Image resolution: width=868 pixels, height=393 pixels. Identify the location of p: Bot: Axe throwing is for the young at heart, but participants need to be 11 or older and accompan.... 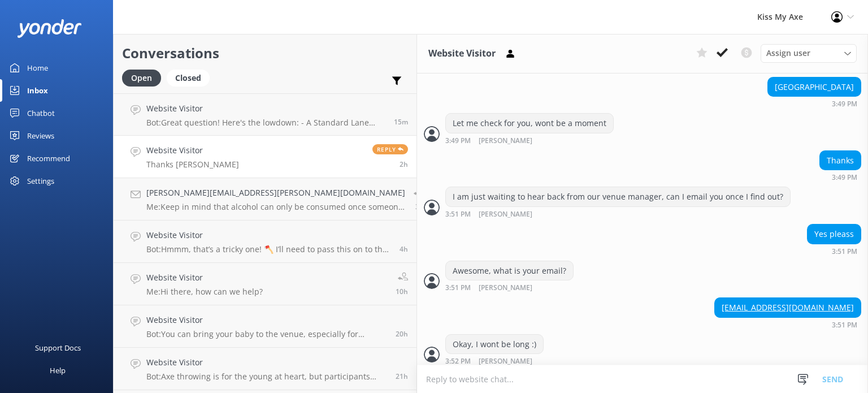
(267, 377).